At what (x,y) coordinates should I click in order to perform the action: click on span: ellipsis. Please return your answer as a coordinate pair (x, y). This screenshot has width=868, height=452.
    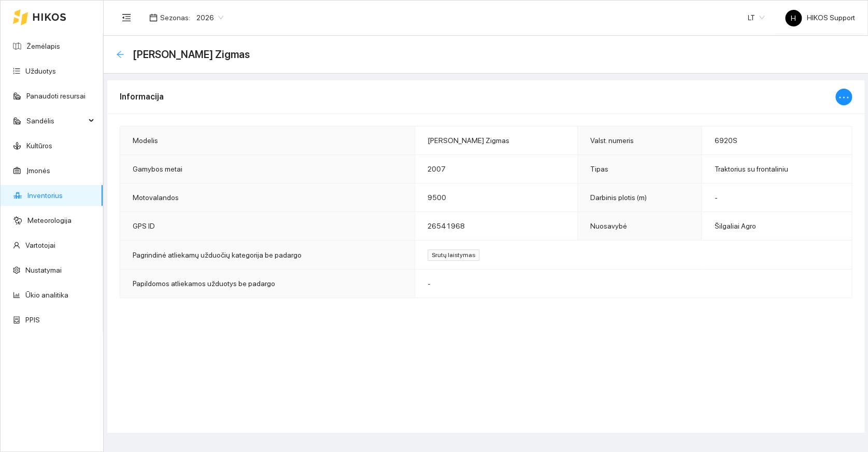
    Looking at the image, I should click on (844, 98).